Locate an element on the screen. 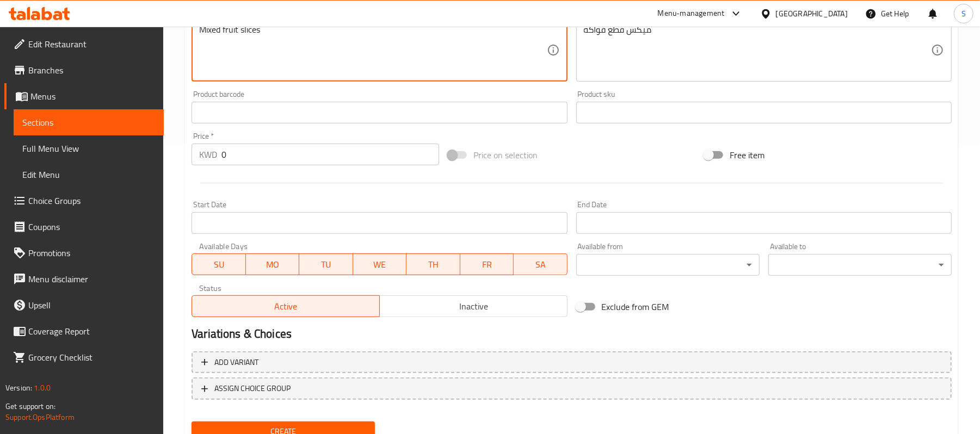 The image size is (980, 434). span: S is located at coordinates (964, 14).